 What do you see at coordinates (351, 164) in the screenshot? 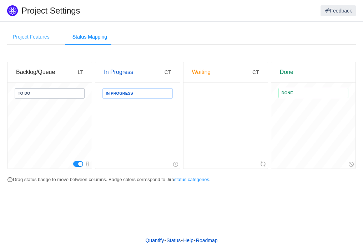
I see `i: icon: stop` at bounding box center [351, 164].